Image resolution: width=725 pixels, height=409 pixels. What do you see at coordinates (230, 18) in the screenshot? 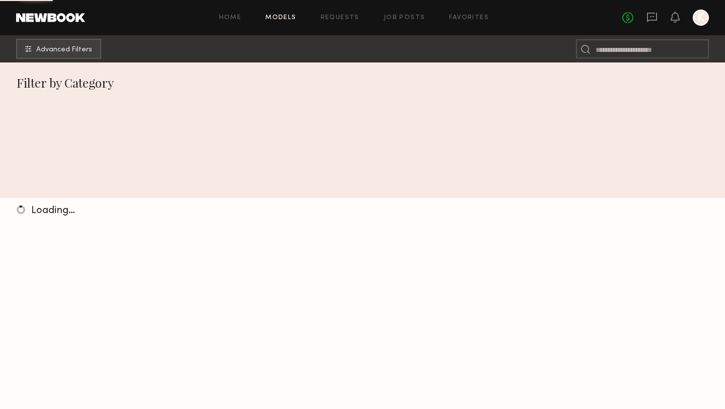
I see `a: Home` at bounding box center [230, 18].